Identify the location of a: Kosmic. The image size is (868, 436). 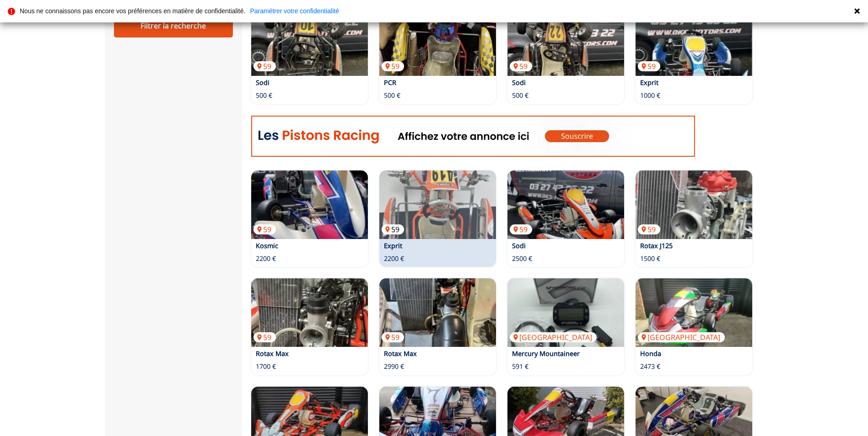
(267, 245).